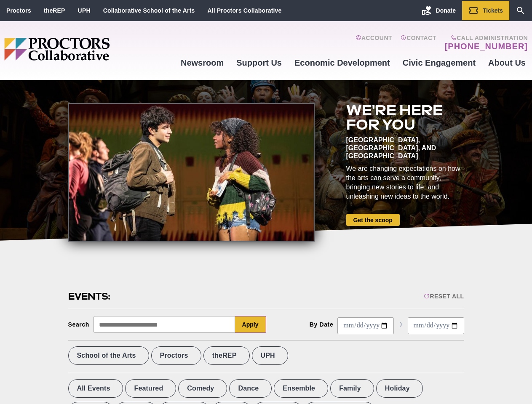 The width and height of the screenshot is (532, 404). What do you see at coordinates (96, 388) in the screenshot?
I see `label: All Events` at bounding box center [96, 388].